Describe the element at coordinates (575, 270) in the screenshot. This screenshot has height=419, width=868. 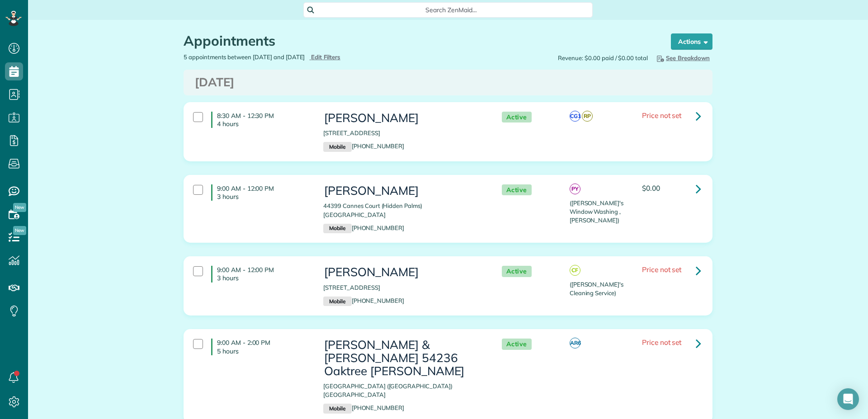
I see `span: CF` at that location.